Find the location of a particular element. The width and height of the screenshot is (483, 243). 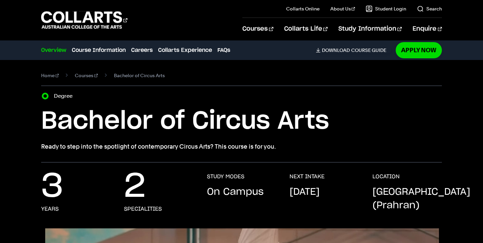

h3: LOCATION is located at coordinates (386, 177).